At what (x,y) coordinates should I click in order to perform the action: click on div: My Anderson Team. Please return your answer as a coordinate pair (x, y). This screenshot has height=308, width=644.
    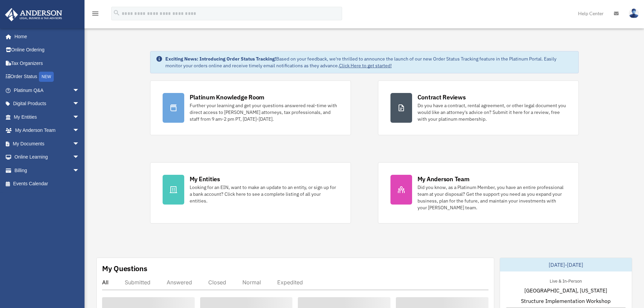
    Looking at the image, I should click on (444, 179).